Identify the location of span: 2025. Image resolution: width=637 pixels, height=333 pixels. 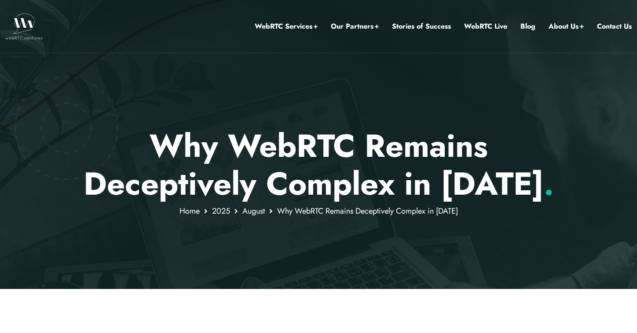
(221, 211).